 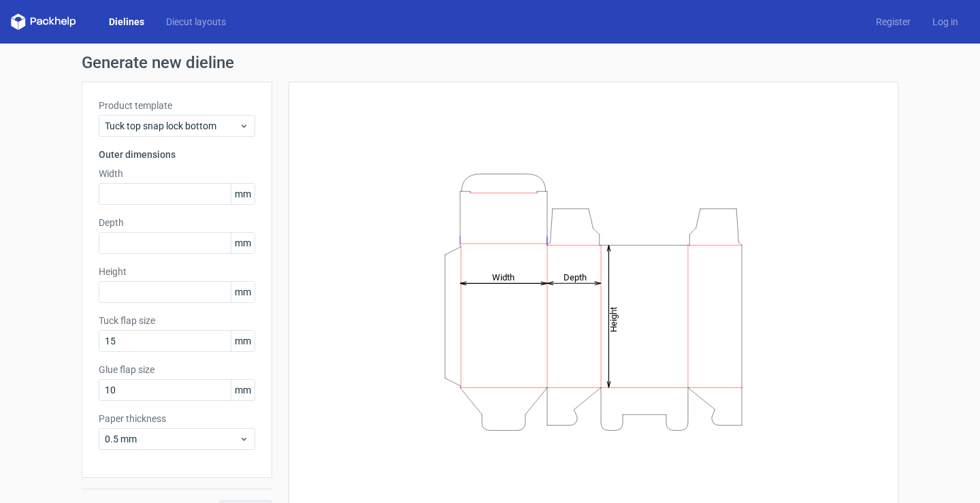 I want to click on h1: Generate new dieline, so click(x=490, y=62).